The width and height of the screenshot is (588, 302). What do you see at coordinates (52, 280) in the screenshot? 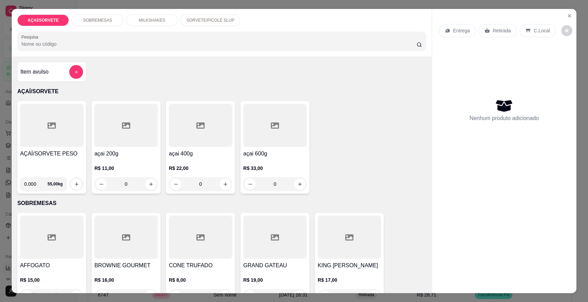
I see `p: R$ 15,00` at bounding box center [52, 280].